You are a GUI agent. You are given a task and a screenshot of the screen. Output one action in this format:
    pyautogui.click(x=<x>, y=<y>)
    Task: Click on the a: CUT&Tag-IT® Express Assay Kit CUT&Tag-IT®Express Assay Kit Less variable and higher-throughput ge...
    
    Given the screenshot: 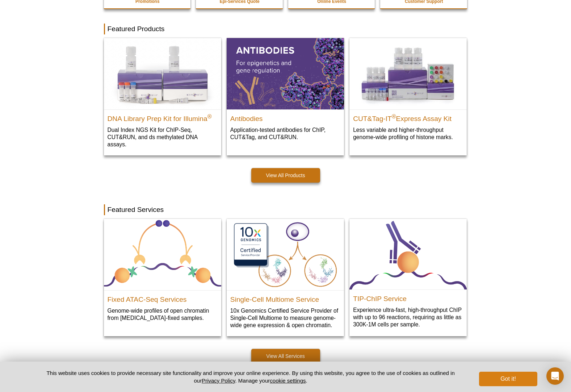 What is the action you would take?
    pyautogui.click(x=408, y=93)
    